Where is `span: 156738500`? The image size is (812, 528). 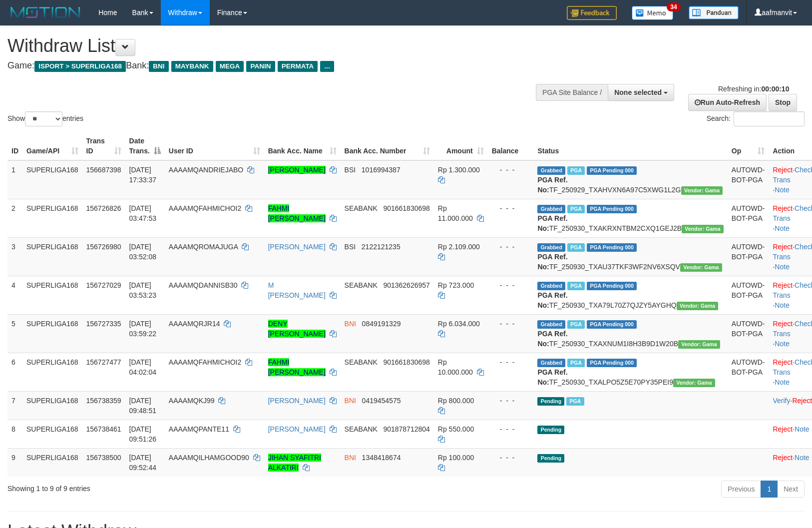 span: 156738500 is located at coordinates (104, 458).